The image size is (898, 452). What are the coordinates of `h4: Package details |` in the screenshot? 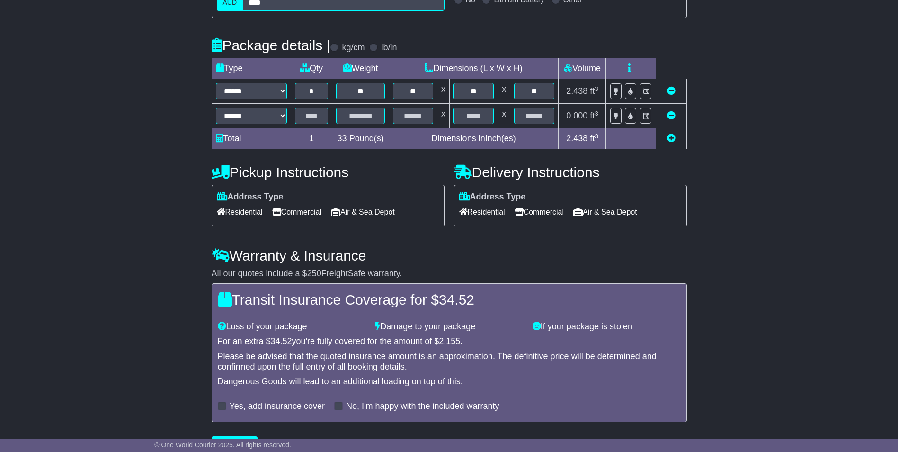 It's located at (271, 45).